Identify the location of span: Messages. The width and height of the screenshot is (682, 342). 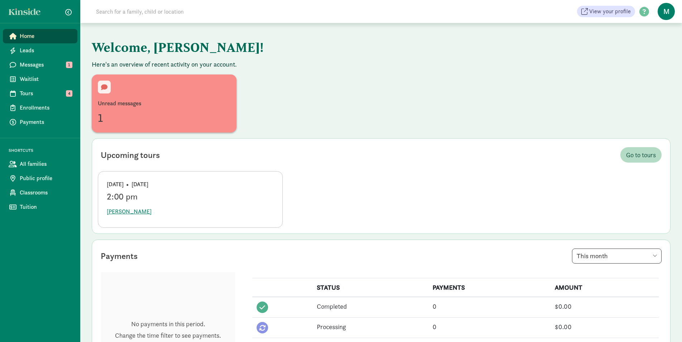
(45, 65).